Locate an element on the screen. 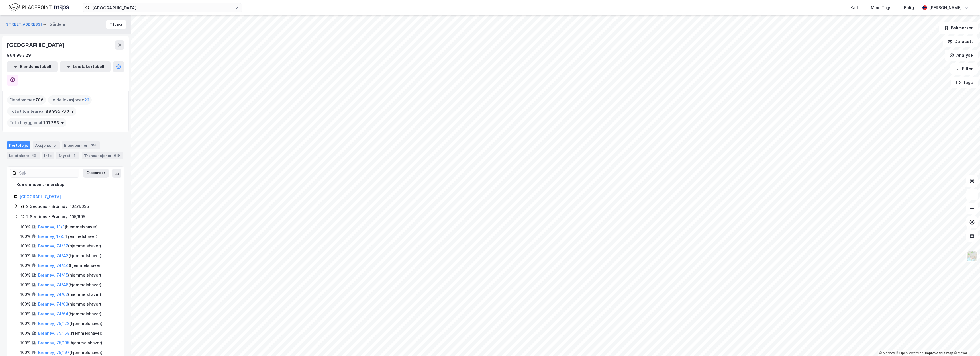  a: Brønnøy, 74/63 is located at coordinates (53, 304).